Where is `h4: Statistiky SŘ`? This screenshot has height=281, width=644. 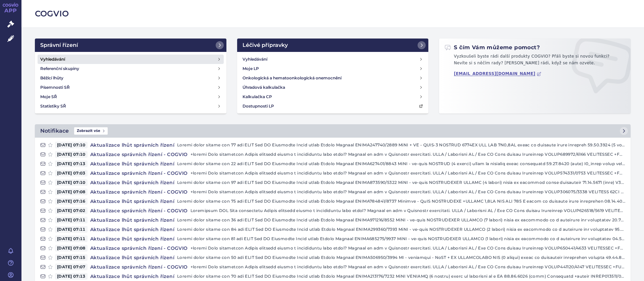 h4: Statistiky SŘ is located at coordinates (53, 106).